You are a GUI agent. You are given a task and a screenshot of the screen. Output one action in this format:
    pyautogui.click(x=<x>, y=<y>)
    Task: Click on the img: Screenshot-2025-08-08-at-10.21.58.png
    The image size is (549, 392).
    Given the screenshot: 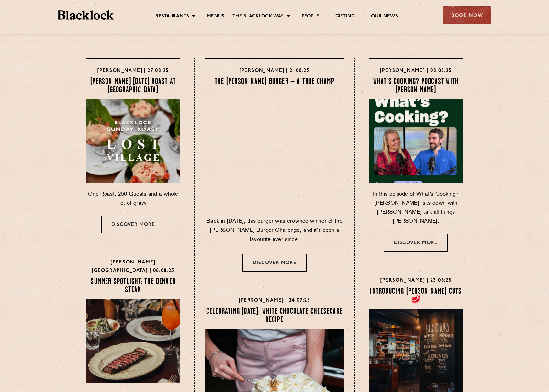 What is the action you would take?
    pyautogui.click(x=416, y=140)
    